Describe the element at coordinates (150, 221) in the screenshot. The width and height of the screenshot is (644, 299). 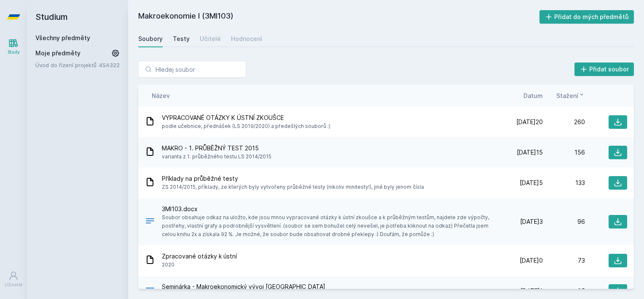
I see `div: DOCX` at that location.